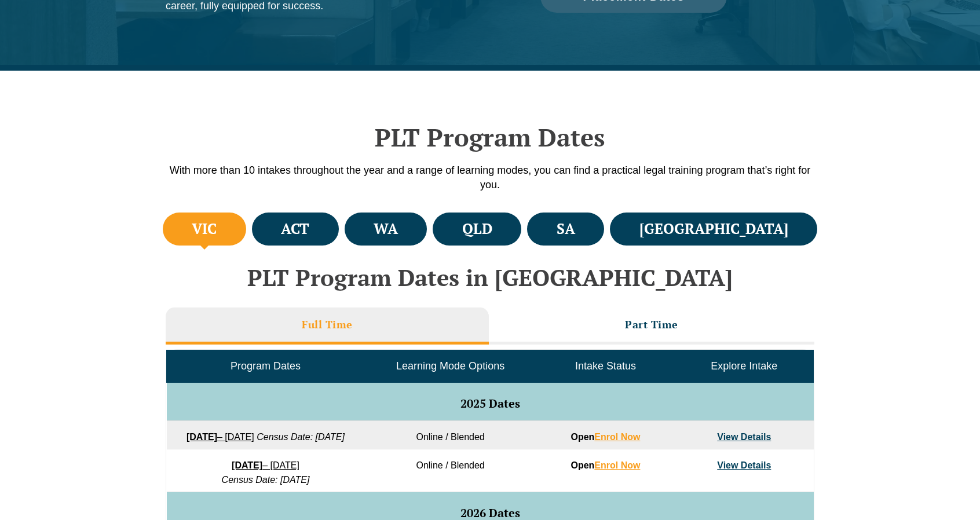  What do you see at coordinates (743, 366) in the screenshot?
I see `span: Explore Intake` at bounding box center [743, 366].